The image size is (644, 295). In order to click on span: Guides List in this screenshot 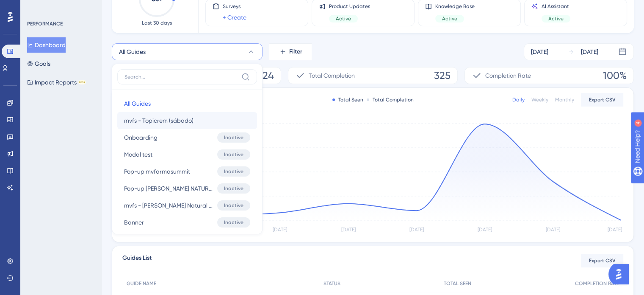, I will do `click(137, 260)`.